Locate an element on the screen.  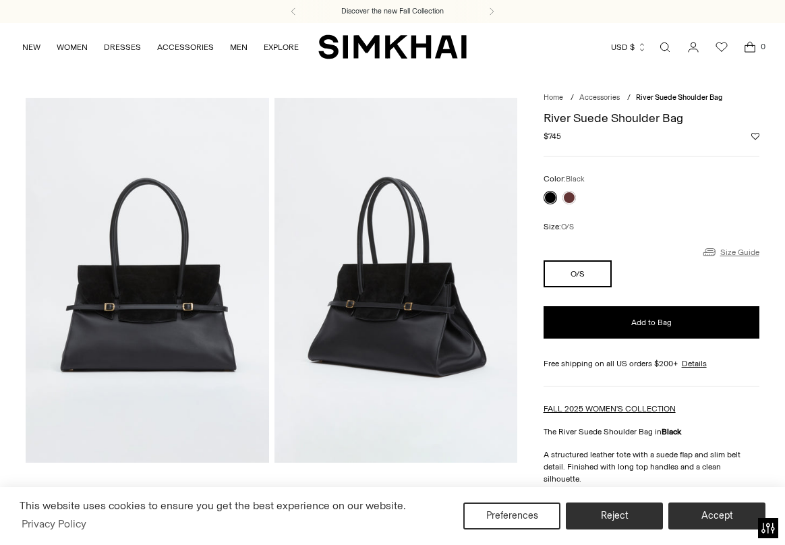
p: The River Suede Shoulder Bag in is located at coordinates (652, 432).